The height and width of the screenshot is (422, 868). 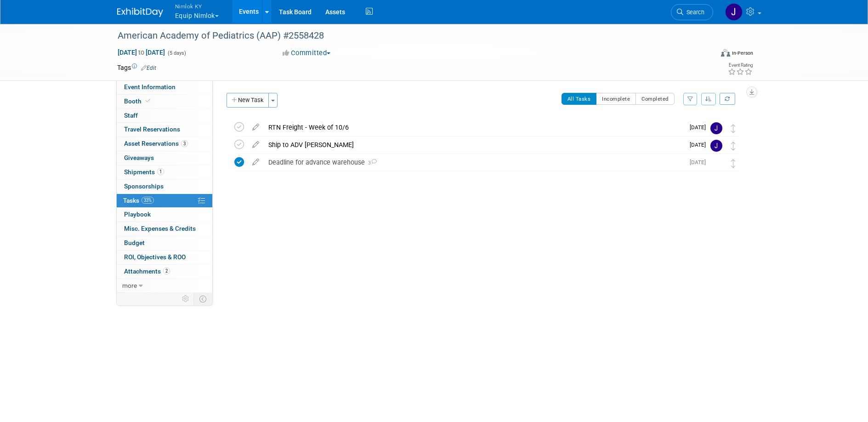 What do you see at coordinates (138, 101) in the screenshot?
I see `span: Booth` at bounding box center [138, 101].